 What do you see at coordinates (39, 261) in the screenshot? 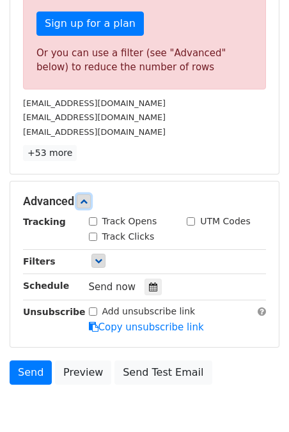
I see `strong: Filters` at bounding box center [39, 261].